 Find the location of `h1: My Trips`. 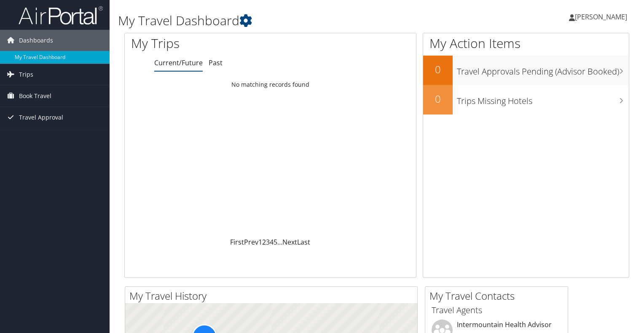

h1: My Trips is located at coordinates (210, 43).